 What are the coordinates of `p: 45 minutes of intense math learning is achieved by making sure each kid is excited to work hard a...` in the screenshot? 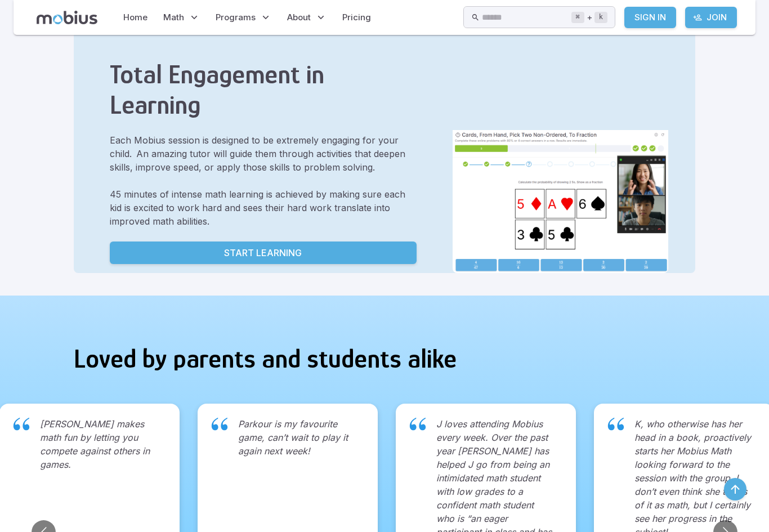 It's located at (263, 208).